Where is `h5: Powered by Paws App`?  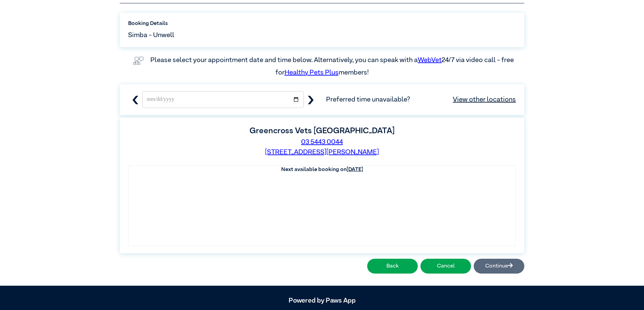 h5: Powered by Paws App is located at coordinates (322, 301).